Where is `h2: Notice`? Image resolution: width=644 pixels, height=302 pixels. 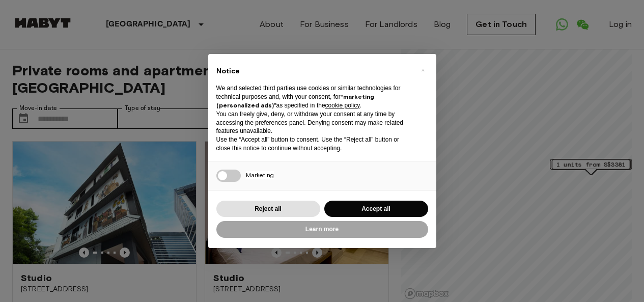
h2: Notice is located at coordinates (314, 71).